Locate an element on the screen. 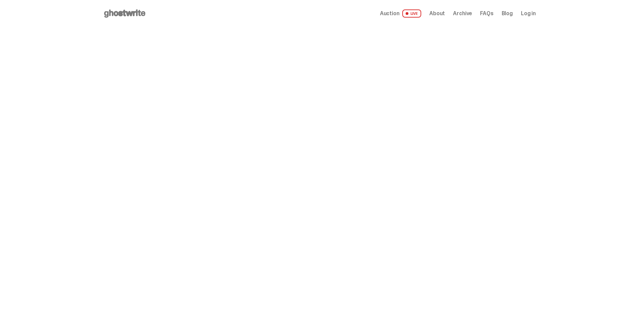  span: Log in is located at coordinates (528, 13).